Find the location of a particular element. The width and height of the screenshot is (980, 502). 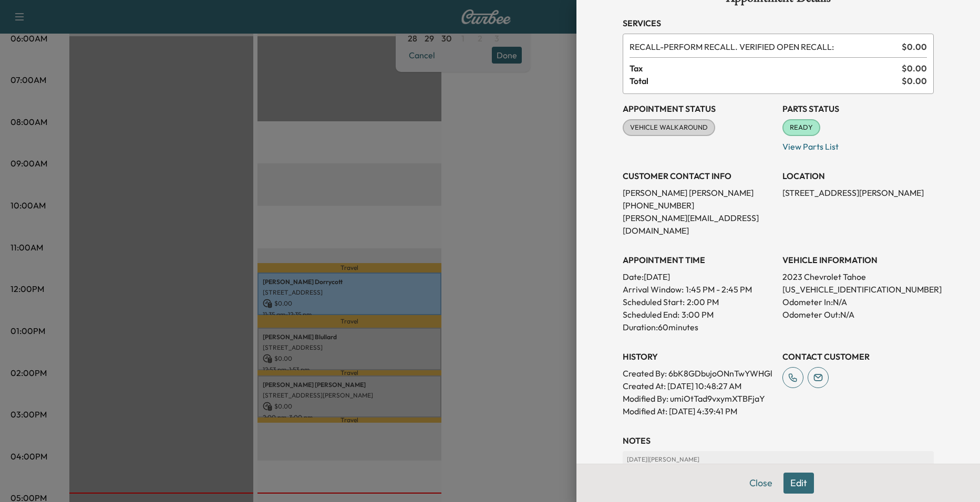

p: View Parts List is located at coordinates (858, 144).